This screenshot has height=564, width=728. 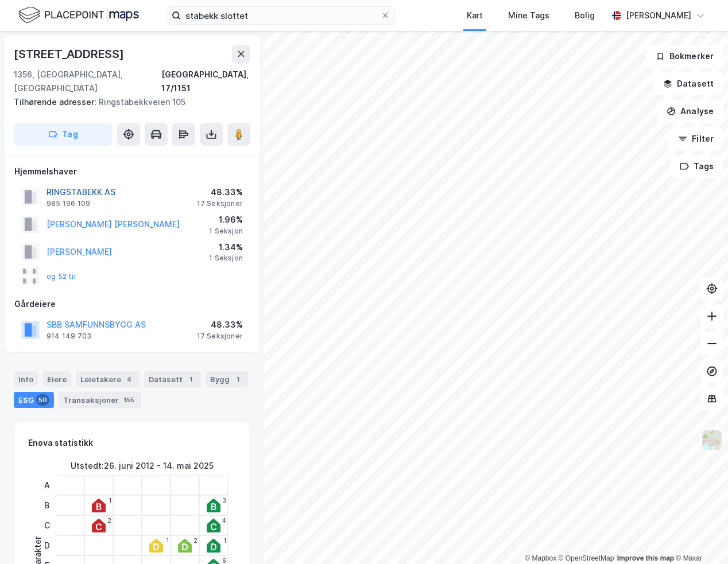 I want to click on a: OpenStreetMap, so click(x=586, y=559).